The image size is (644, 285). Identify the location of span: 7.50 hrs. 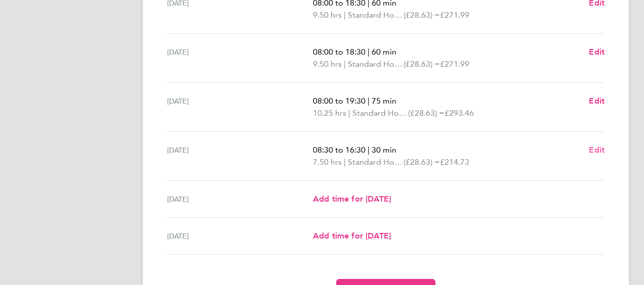
(327, 162).